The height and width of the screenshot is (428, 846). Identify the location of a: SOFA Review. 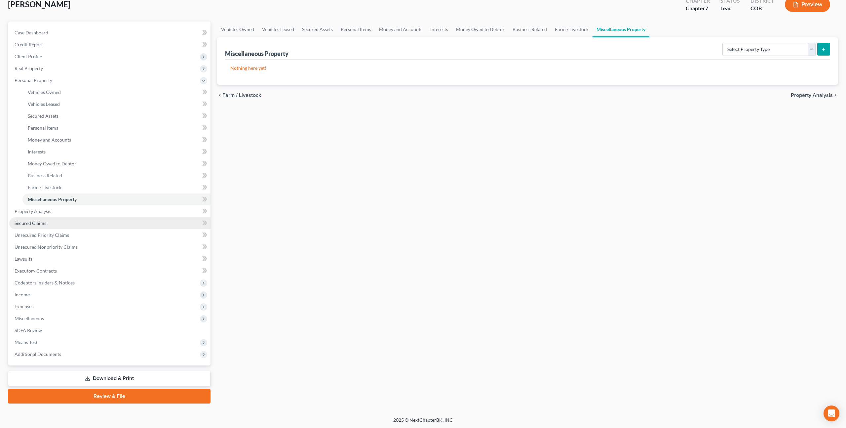
(110, 330).